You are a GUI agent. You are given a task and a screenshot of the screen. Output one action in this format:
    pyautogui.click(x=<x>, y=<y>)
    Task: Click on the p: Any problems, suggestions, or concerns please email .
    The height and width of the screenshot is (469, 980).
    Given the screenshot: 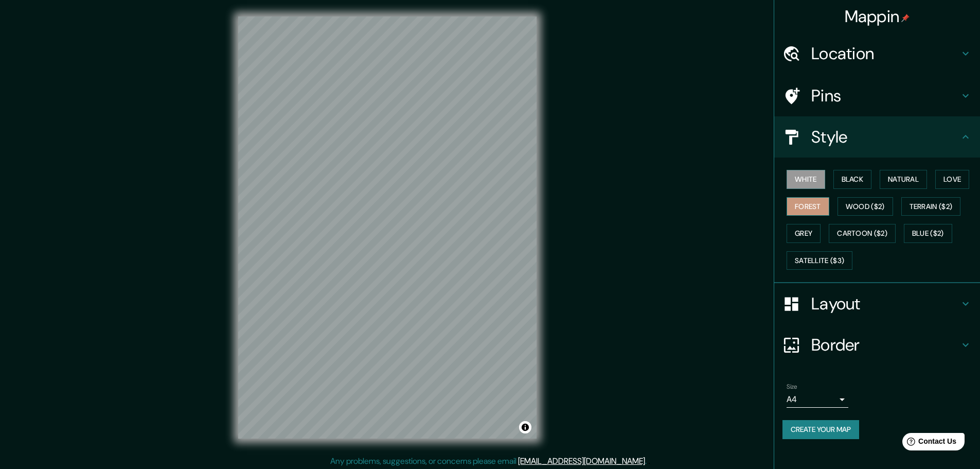 What is the action you would take?
    pyautogui.click(x=488, y=461)
    